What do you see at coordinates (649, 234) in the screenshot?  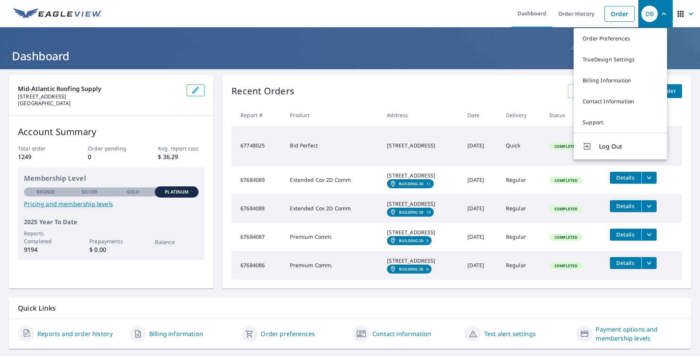 I see `button: filesDropdownBtn-67684087` at bounding box center [649, 234].